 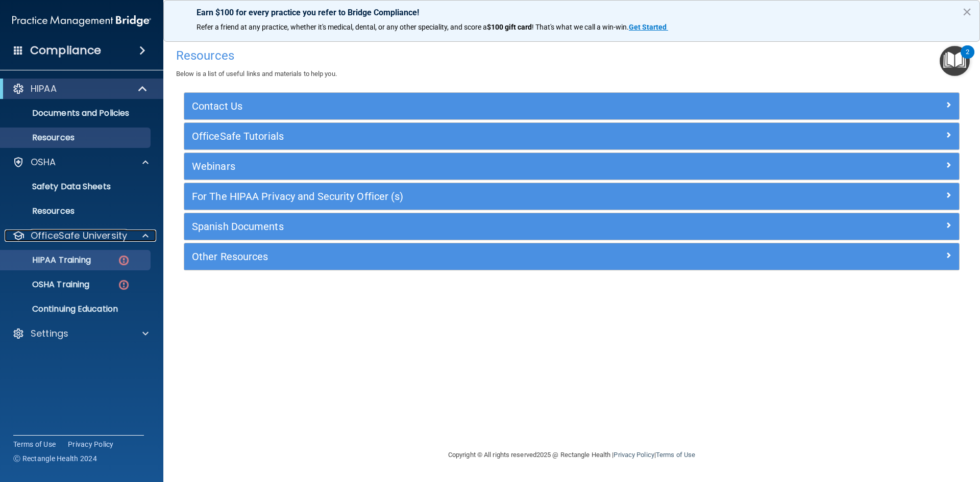 What do you see at coordinates (82, 20) in the screenshot?
I see `img: PMB logo` at bounding box center [82, 20].